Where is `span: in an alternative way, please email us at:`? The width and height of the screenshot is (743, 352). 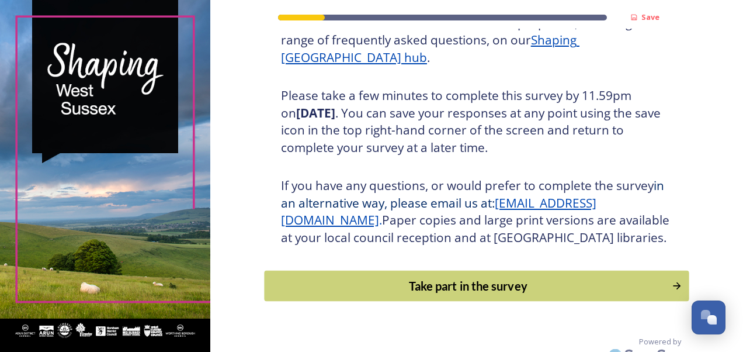 span: in an alternative way, please email us at: is located at coordinates (474, 194).